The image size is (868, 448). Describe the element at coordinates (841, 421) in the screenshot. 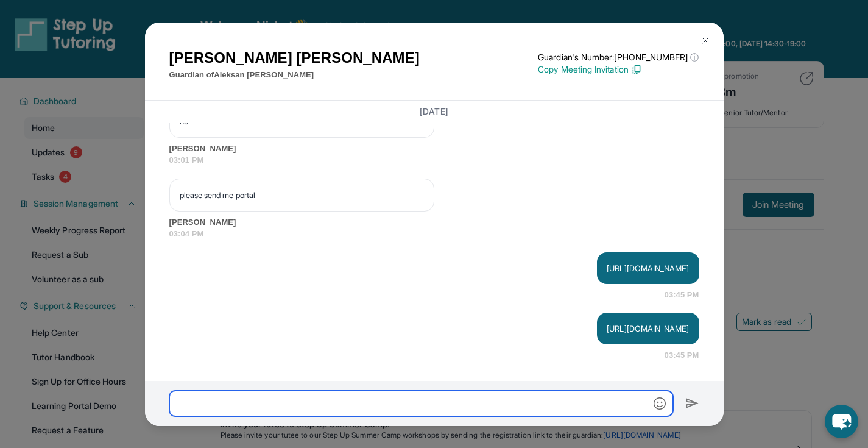

I see `button: chat-button` at that location.